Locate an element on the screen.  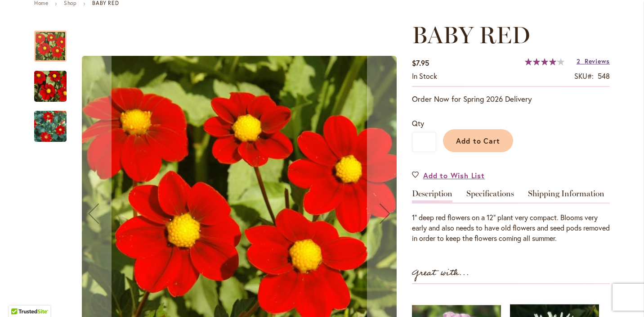
strong: Great with... is located at coordinates (441, 273).